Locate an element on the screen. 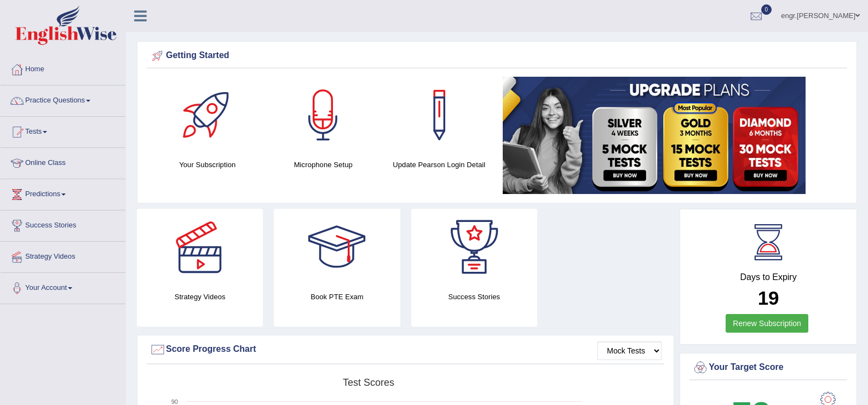  h4: Your Subscription is located at coordinates (208, 164).